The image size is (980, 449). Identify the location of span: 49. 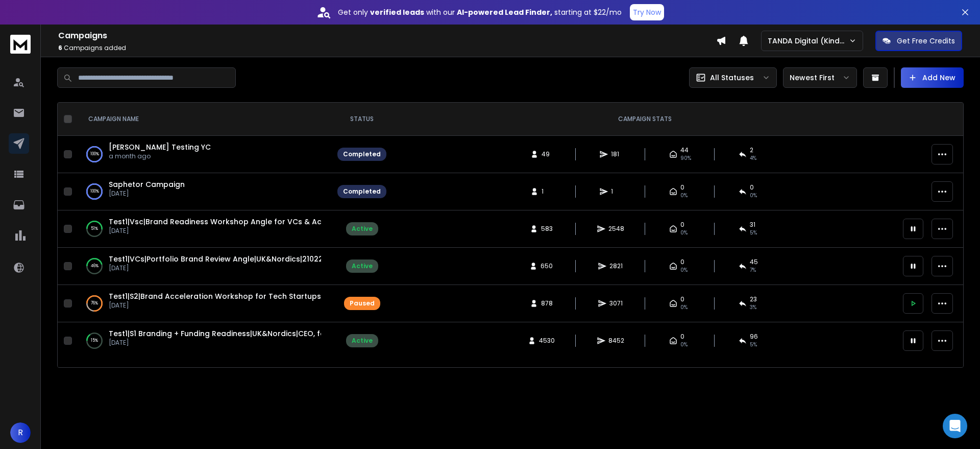
(547, 154).